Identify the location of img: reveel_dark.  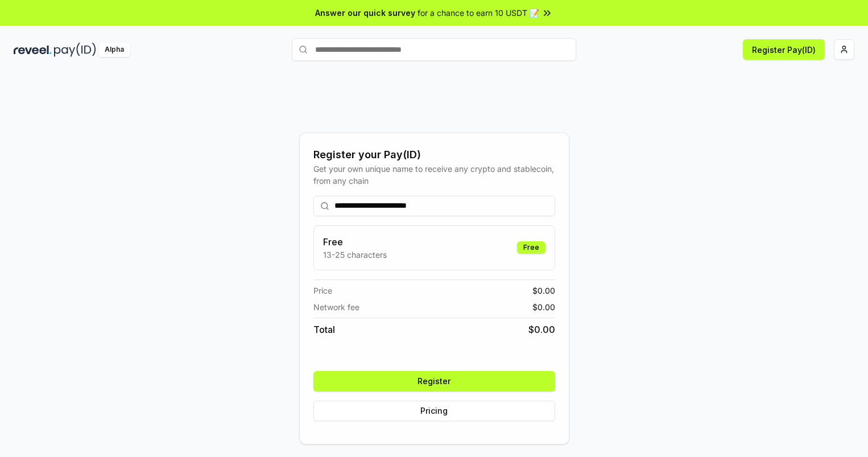
(32, 50).